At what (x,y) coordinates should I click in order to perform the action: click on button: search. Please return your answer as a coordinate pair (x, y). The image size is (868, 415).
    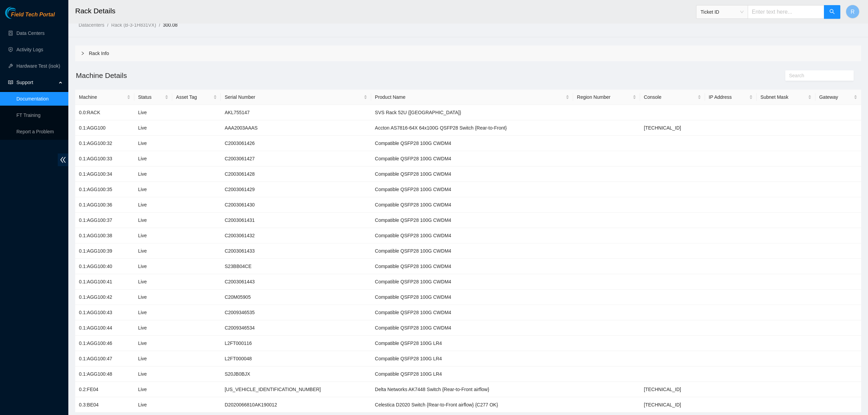
    Looking at the image, I should click on (833, 12).